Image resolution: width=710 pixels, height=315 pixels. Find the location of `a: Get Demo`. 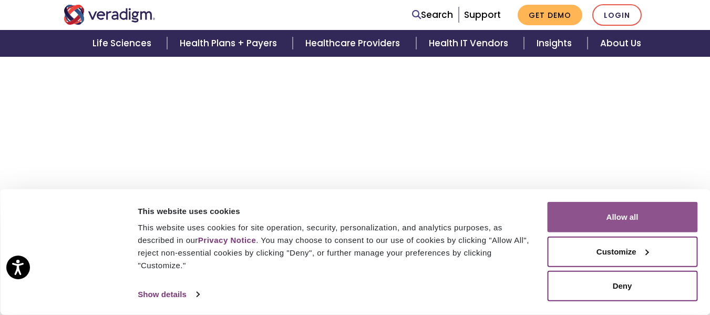

a: Get Demo is located at coordinates (550, 15).